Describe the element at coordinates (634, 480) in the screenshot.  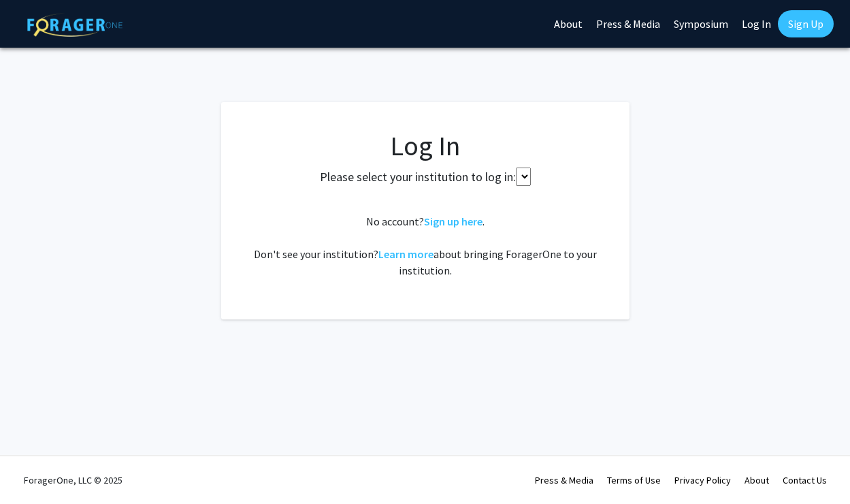
I see `a: Terms of Use` at that location.